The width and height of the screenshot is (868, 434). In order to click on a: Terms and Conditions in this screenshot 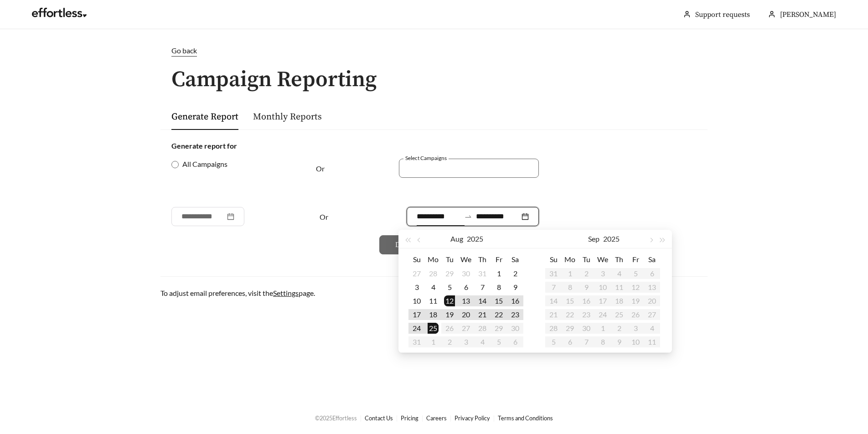, I will do `click(525, 418)`.